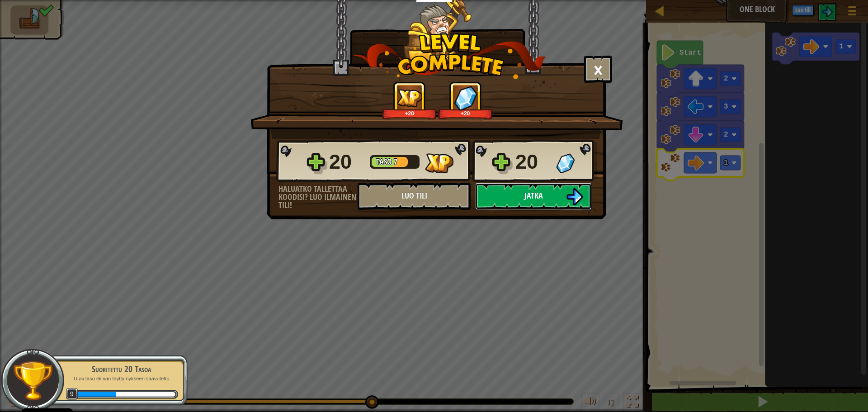  What do you see at coordinates (574, 197) in the screenshot?
I see `img: Jatka` at bounding box center [574, 197].